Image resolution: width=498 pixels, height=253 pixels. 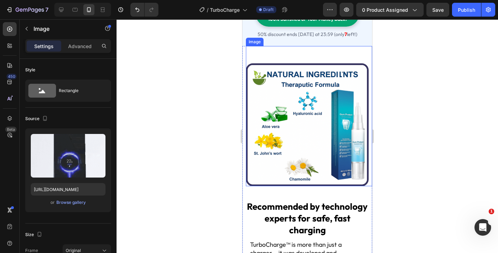 What do you see at coordinates (44, 46) in the screenshot?
I see `p: Settings` at bounding box center [44, 46].